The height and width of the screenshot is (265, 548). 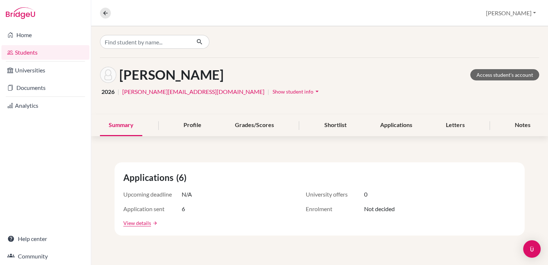 I want to click on a: Students, so click(x=45, y=52).